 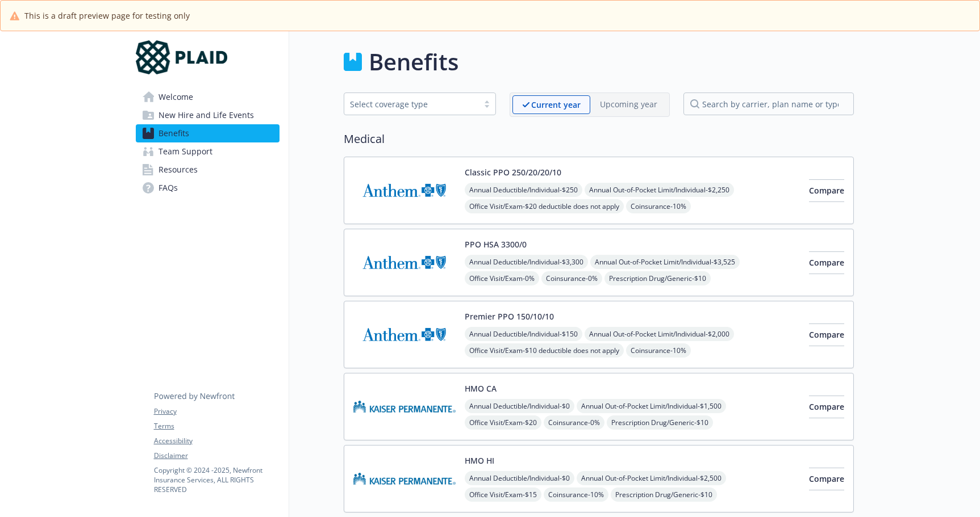 I want to click on input: search by carrier, plan name or type, so click(x=768, y=104).